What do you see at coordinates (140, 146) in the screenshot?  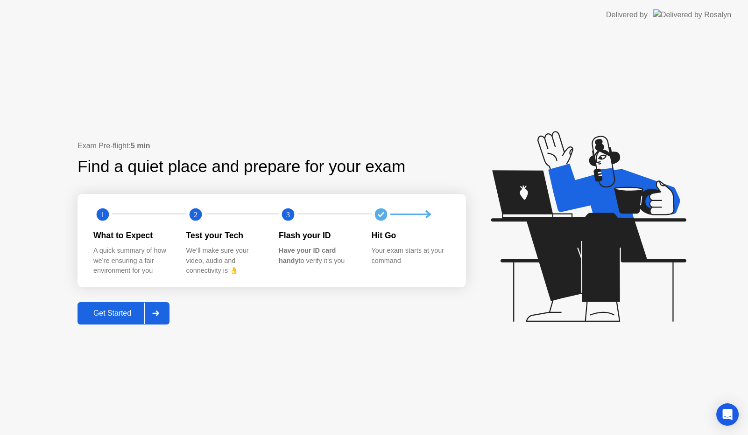 I see `b: 5 min` at bounding box center [140, 146].